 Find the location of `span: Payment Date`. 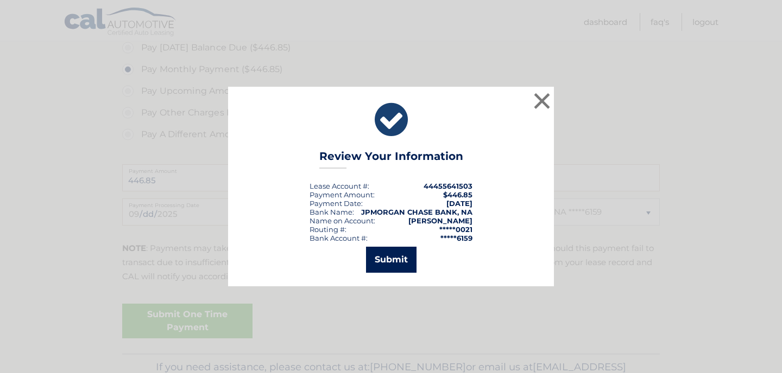

span: Payment Date is located at coordinates (335, 204).